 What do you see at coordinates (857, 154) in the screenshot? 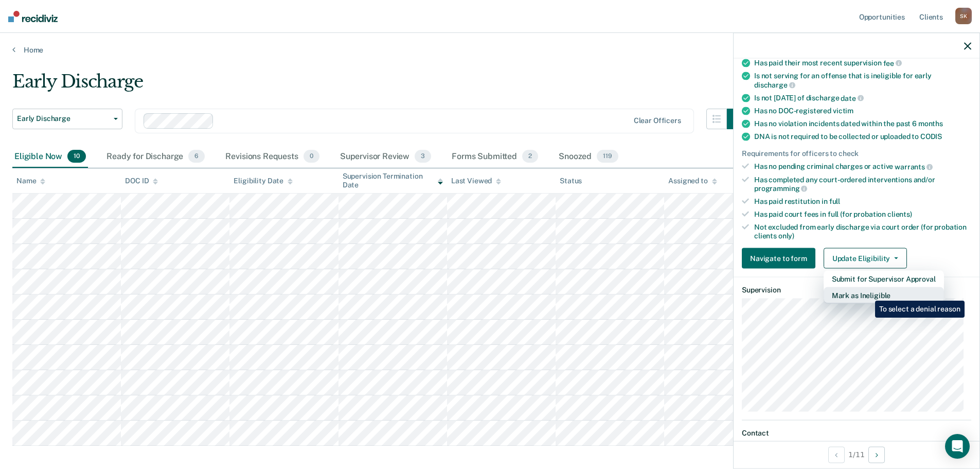
I see `div: Requirements for officers to check` at bounding box center [857, 154].